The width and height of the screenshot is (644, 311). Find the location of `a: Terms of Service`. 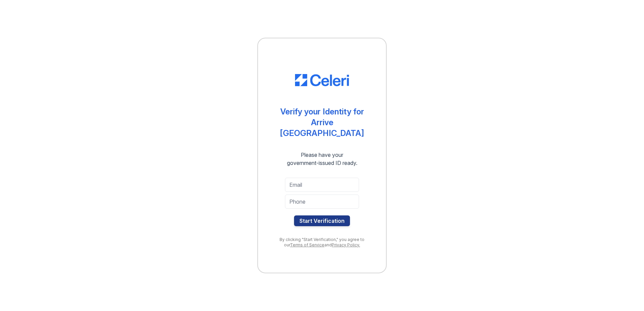

a: Terms of Service is located at coordinates (307, 244).